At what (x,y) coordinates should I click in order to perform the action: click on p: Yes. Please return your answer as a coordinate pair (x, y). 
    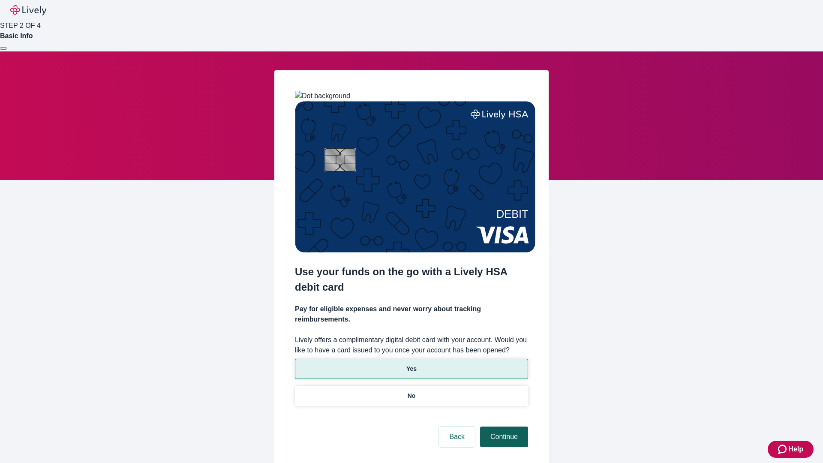
    Looking at the image, I should click on (412, 369).